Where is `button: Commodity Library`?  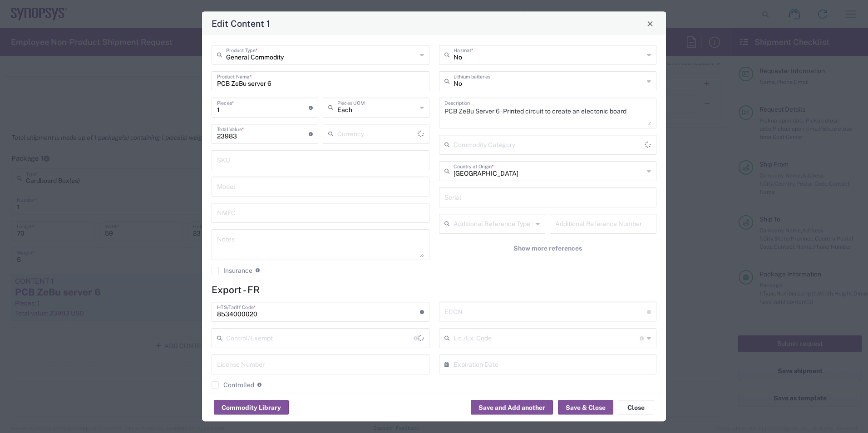 button: Commodity Library is located at coordinates (251, 408).